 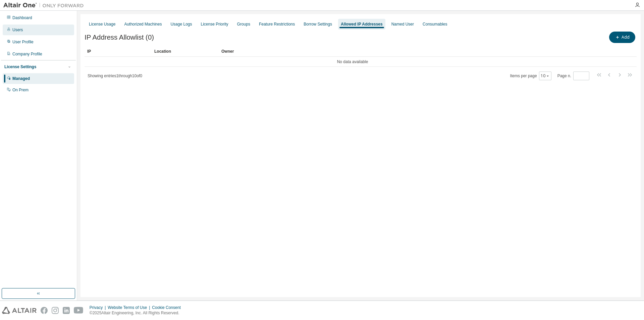 What do you see at coordinates (17, 30) in the screenshot?
I see `div: Users` at bounding box center [17, 30].